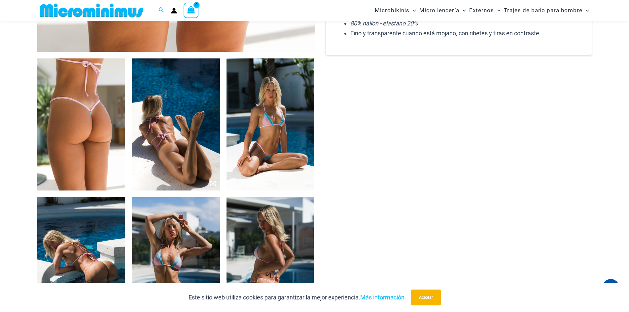 The width and height of the screenshot is (629, 312). I want to click on a: Más información., so click(383, 297).